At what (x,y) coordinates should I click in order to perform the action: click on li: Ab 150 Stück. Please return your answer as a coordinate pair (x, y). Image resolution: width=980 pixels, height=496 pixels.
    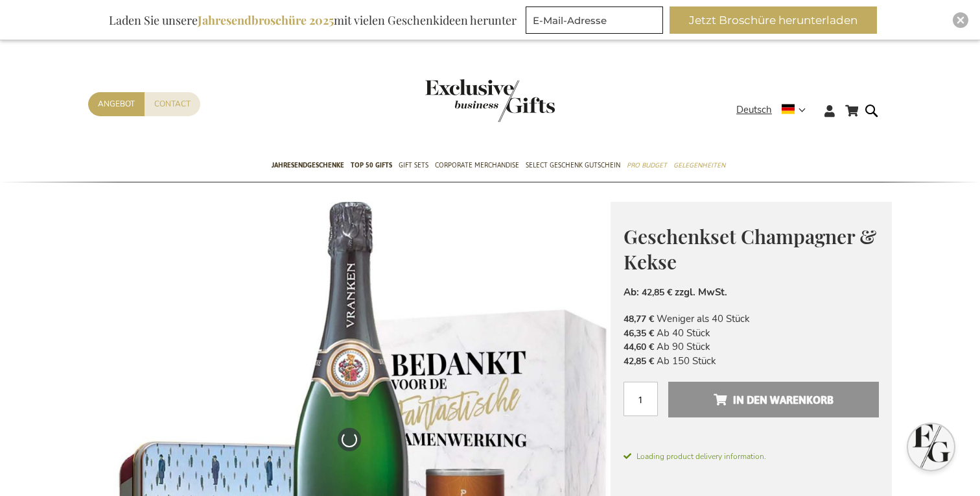
    Looking at the image, I should click on (751, 361).